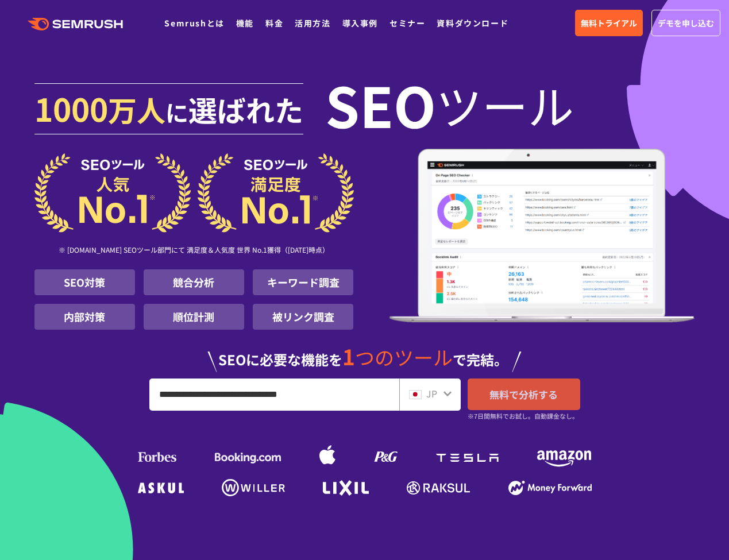  What do you see at coordinates (524, 394) in the screenshot?
I see `a: 無料で分析する` at bounding box center [524, 394].